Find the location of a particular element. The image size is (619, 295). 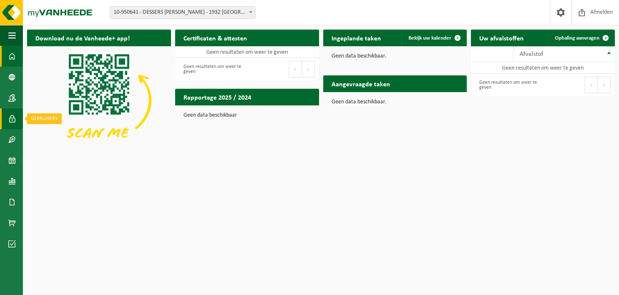

h2: Download nu de Vanheede+ app! is located at coordinates (82, 37).